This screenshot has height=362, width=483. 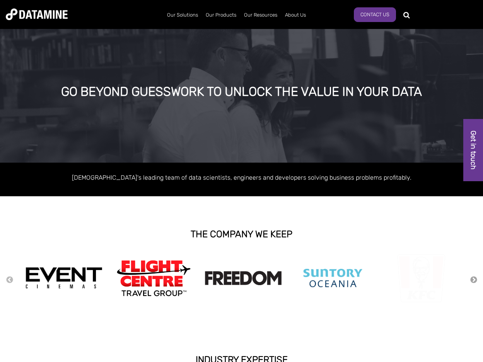 What do you see at coordinates (242, 92) in the screenshot?
I see `div: GO BEYOND GUESSWORK TO UNLOCK THE VALUE IN YOUR DATA` at bounding box center [242, 92].